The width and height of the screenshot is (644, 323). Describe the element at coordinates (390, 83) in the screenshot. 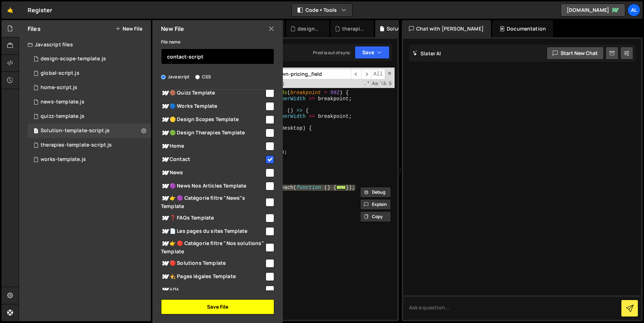

I see `span: Search In Selection` at that location.